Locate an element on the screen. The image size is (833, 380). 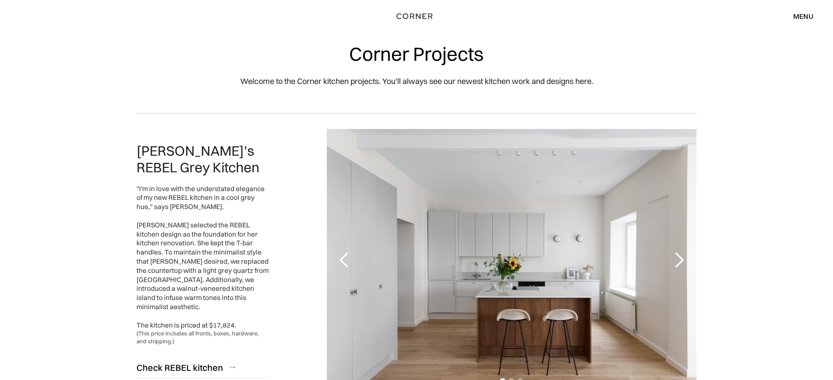
h1: Corner Projects is located at coordinates (416, 54).